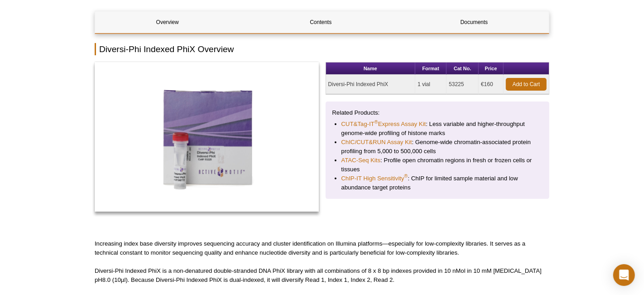  Describe the element at coordinates (431, 85) in the screenshot. I see `td: 1 vial` at that location.